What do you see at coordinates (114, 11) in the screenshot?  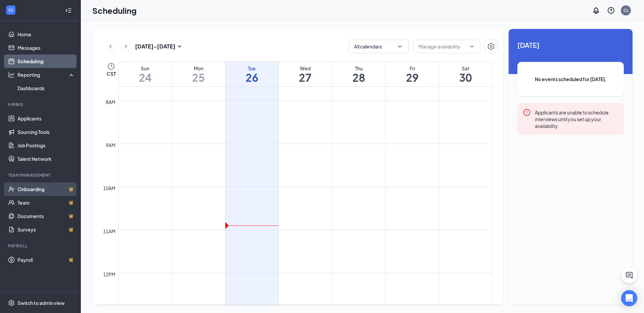 I see `h1: Scheduling` at bounding box center [114, 11].